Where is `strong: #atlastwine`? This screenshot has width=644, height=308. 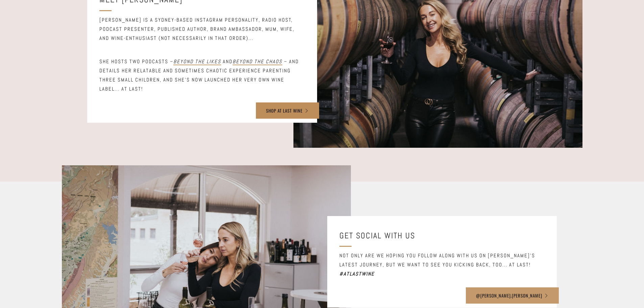
strong: #atlastwine is located at coordinates (357, 274).